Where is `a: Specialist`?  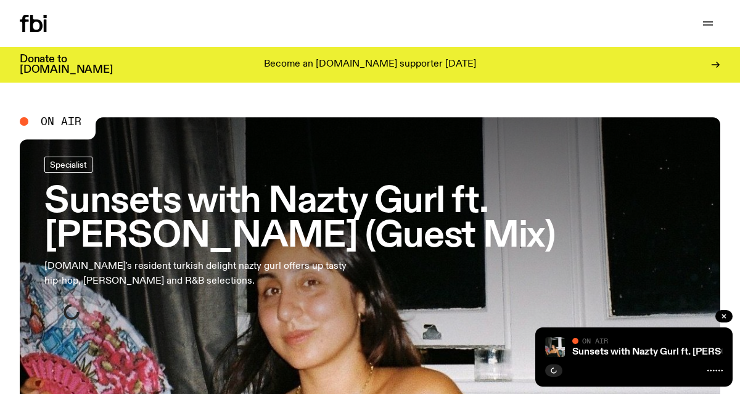
a: Specialist is located at coordinates (68, 165).